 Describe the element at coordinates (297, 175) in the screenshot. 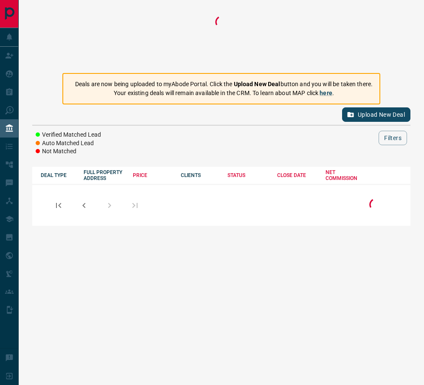

I see `div: CLOSE DATE` at that location.